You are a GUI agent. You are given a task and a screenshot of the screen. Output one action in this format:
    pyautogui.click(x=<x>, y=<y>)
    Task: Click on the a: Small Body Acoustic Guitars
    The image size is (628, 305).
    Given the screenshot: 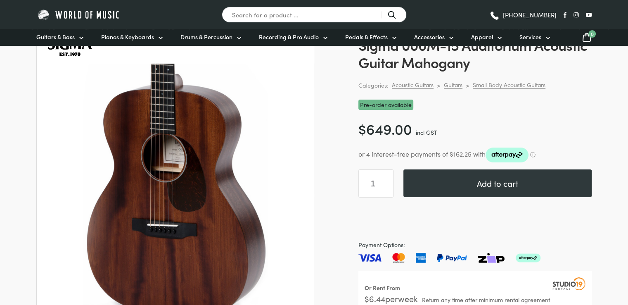 What is the action you would take?
    pyautogui.click(x=509, y=85)
    